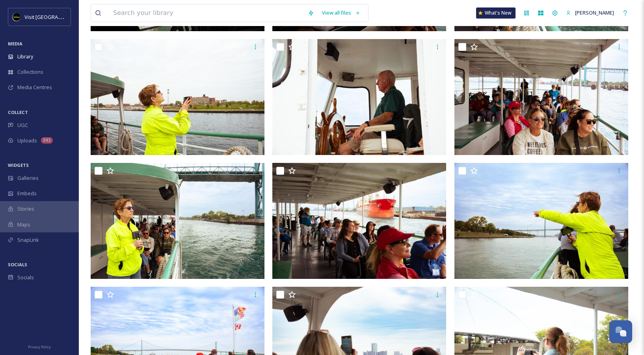  What do you see at coordinates (26, 278) in the screenshot?
I see `span: Socials` at bounding box center [26, 278].